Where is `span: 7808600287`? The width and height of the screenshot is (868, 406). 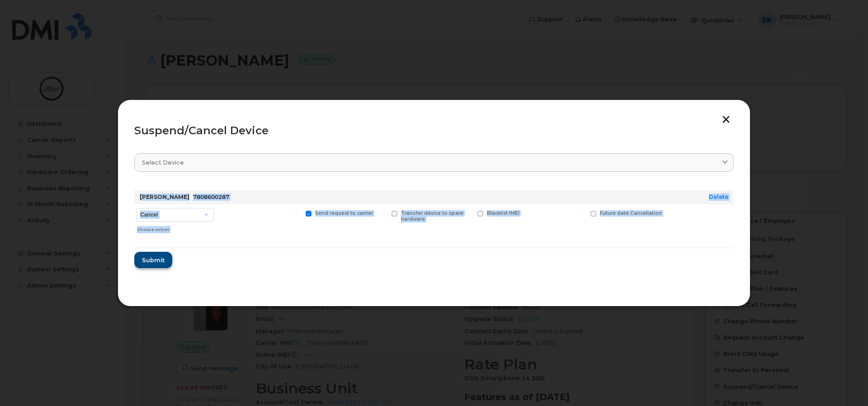 span: 7808600287 is located at coordinates (211, 196).